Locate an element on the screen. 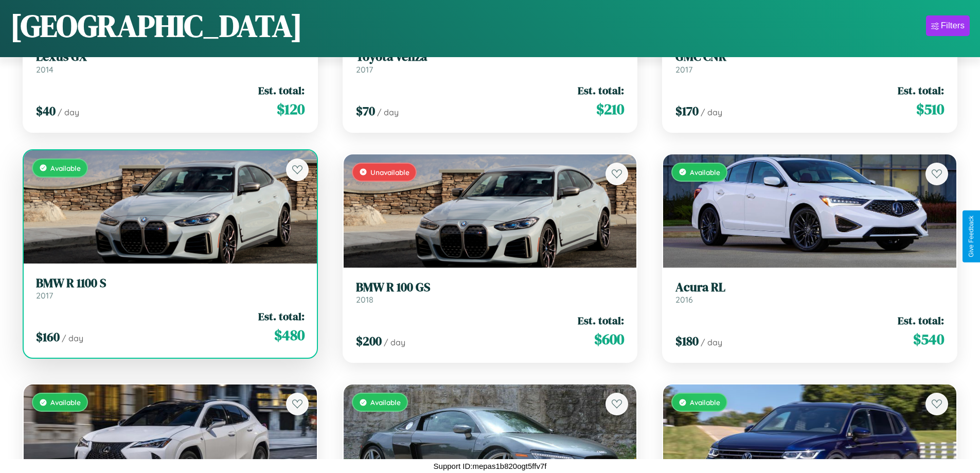 This screenshot has height=473, width=980. span: $ 510 is located at coordinates (930, 109).